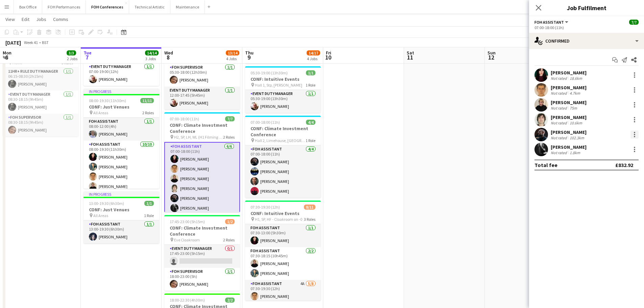 The image size is (644, 308). Describe the element at coordinates (491, 53) in the screenshot. I see `span: Sun` at that location.